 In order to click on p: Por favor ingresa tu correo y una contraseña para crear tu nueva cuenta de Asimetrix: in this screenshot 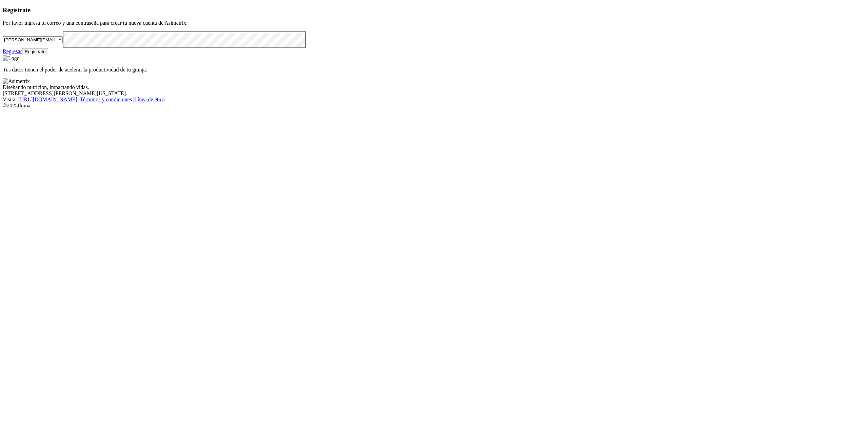, I will do `click(434, 23)`.